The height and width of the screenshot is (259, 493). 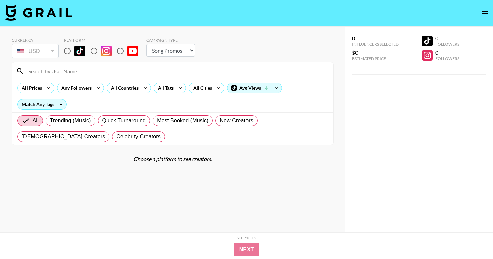 What do you see at coordinates (201, 88) in the screenshot?
I see `div: All Cities` at bounding box center [201, 88].